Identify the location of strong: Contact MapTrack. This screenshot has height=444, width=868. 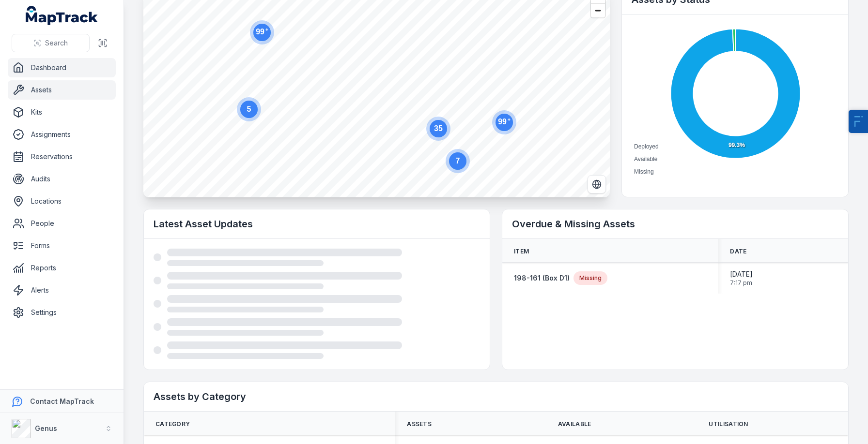
(62, 401).